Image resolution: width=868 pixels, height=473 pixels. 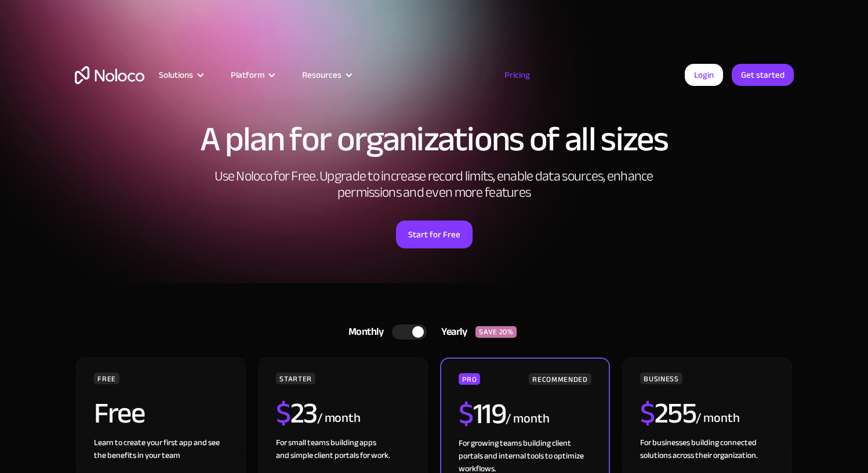 What do you see at coordinates (434, 184) in the screenshot?
I see `h2: Use Noloco for Free. Upgrade to increase record limits, enable data sources, enhance permissions ...` at bounding box center [434, 184].